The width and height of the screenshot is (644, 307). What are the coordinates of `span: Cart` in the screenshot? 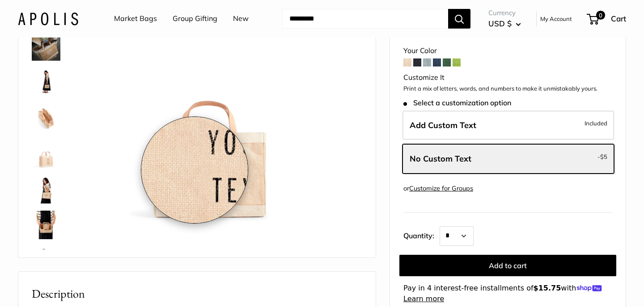 It's located at (618, 19).